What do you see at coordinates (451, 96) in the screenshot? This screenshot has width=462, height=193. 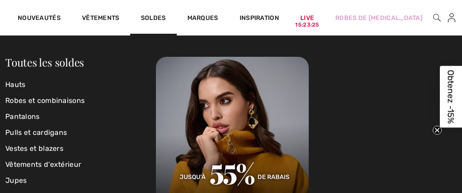 I see `span: Obtenez -15%` at bounding box center [451, 96].